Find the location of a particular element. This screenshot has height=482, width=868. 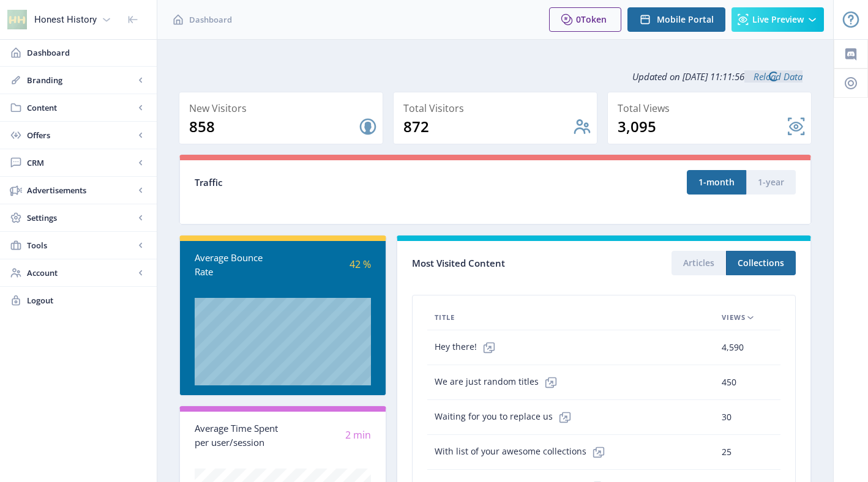

span: 4,590 is located at coordinates (733, 348).